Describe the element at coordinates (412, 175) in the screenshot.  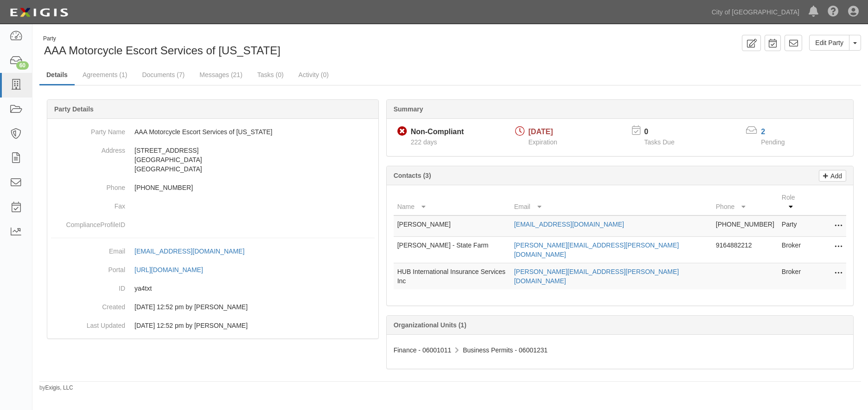
I see `b: Contacts (3)` at that location.